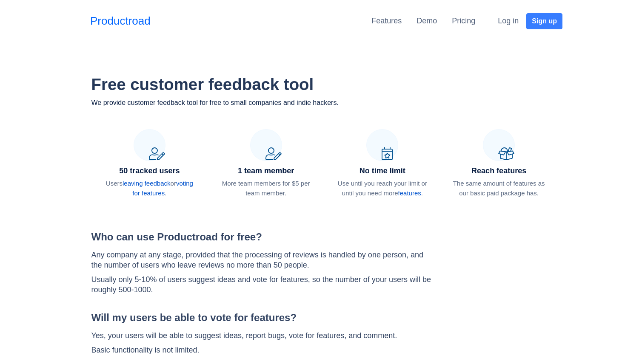 The height and width of the screenshot is (364, 642). What do you see at coordinates (262, 237) in the screenshot?
I see `h2: Who can use Productroad for free?` at bounding box center [262, 237].